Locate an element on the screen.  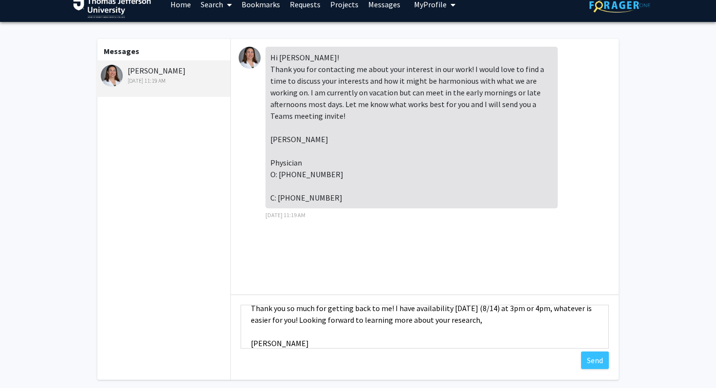
b: Messages is located at coordinates (121, 51).